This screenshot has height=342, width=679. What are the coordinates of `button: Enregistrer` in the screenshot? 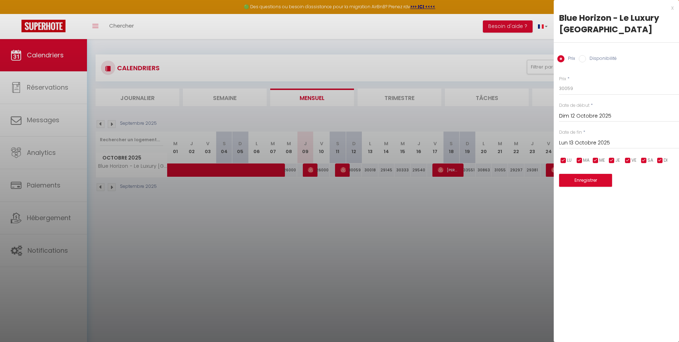 It's located at (586, 180).